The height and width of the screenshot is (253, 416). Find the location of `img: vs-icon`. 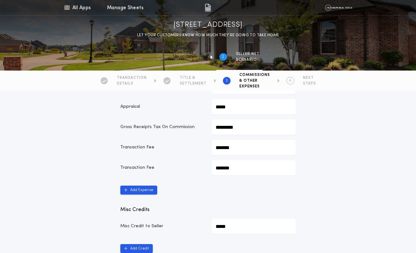

img: vs-icon is located at coordinates (338, 8).